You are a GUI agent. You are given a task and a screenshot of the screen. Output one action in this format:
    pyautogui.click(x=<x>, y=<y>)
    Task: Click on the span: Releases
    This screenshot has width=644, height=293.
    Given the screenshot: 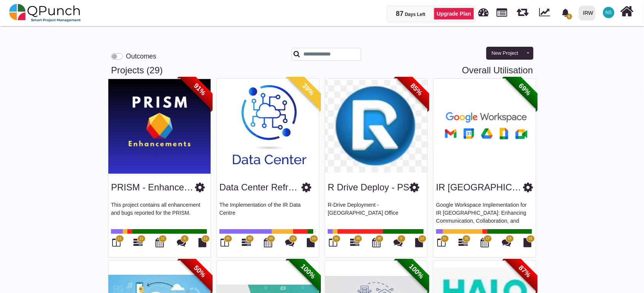 What is the action you would take?
    pyautogui.click(x=522, y=10)
    